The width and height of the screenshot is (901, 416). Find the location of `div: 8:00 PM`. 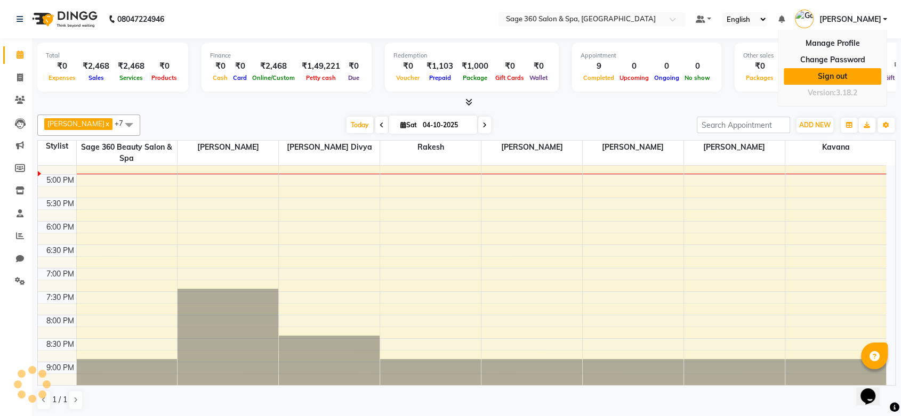

div: 8:00 PM is located at coordinates (60, 321).